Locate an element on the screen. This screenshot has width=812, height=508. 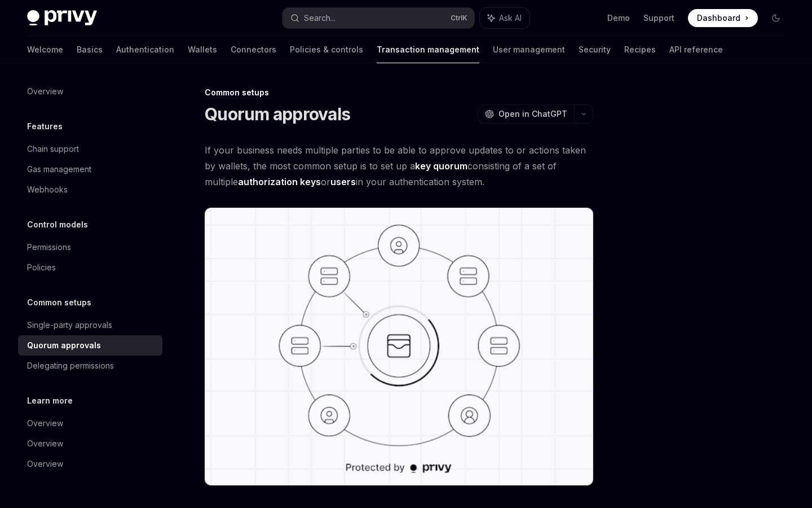
div: Delegating permissions is located at coordinates (71, 366).